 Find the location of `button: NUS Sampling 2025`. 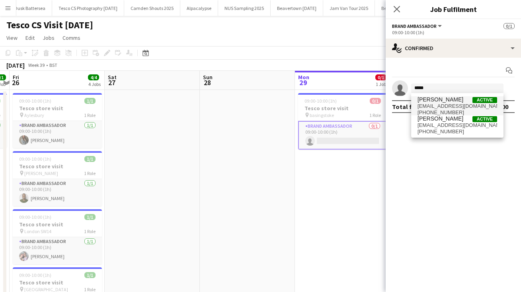

button: NUS Sampling 2025 is located at coordinates (244, 8).